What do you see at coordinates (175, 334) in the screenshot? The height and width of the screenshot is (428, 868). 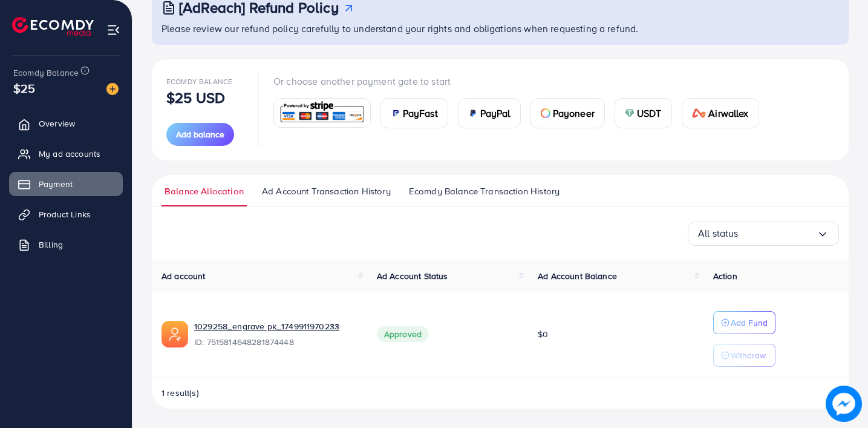 I see `img: ic-ads-acc.e4c84228.svg` at bounding box center [175, 334].